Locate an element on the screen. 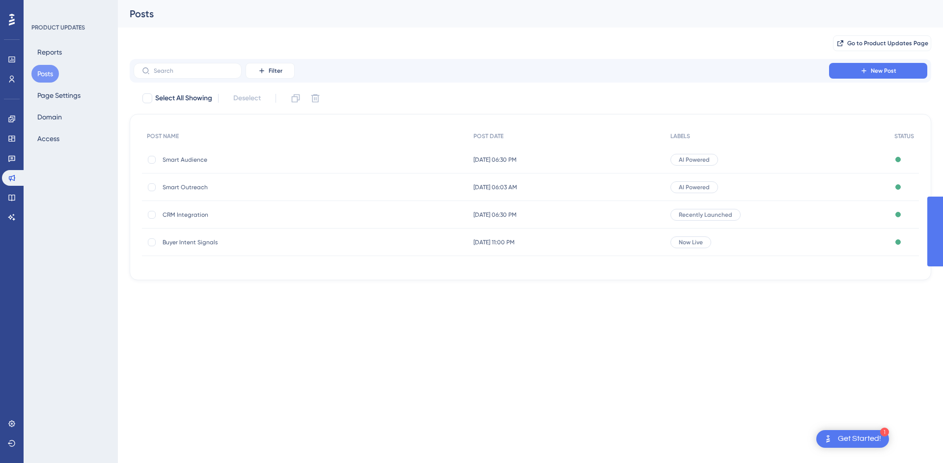 Image resolution: width=943 pixels, height=463 pixels. img: launcher-image-alternative-text is located at coordinates (828, 439).